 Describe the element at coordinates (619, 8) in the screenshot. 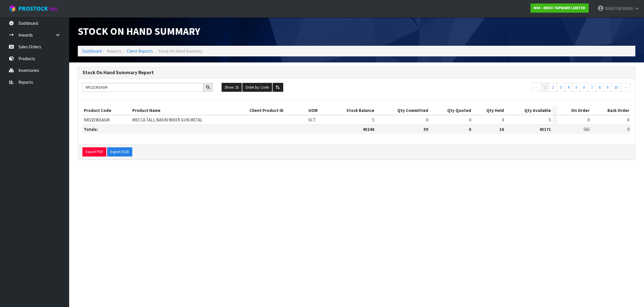

I see `span: NEROTAPWARE` at that location.